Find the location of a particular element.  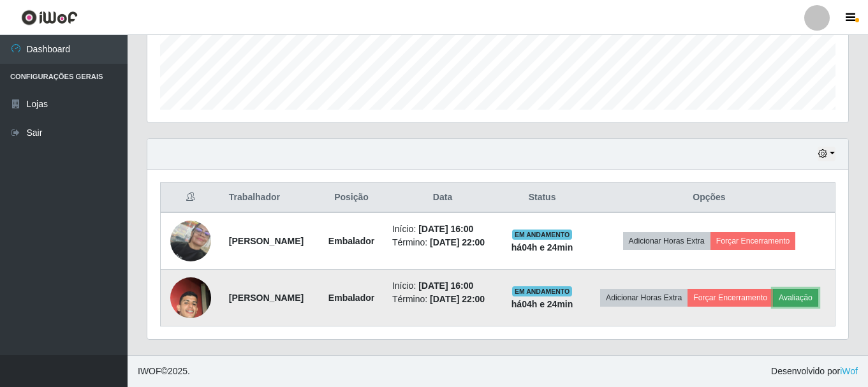

th: Posição is located at coordinates (351, 198).